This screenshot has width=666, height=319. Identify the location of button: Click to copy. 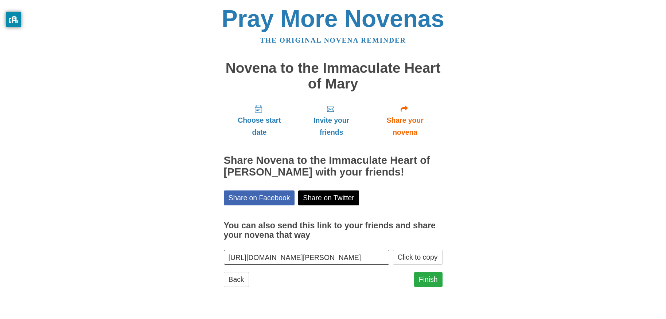
(417, 257).